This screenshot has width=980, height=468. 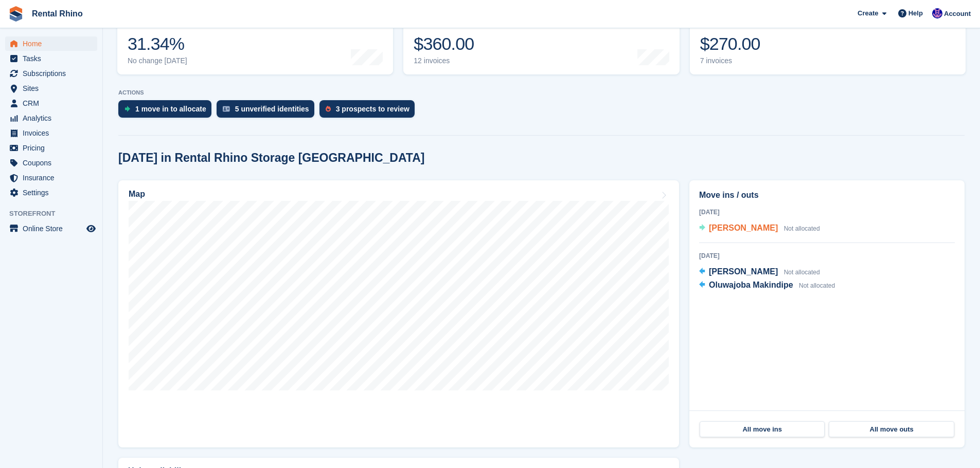 I want to click on span: Sites, so click(x=54, y=88).